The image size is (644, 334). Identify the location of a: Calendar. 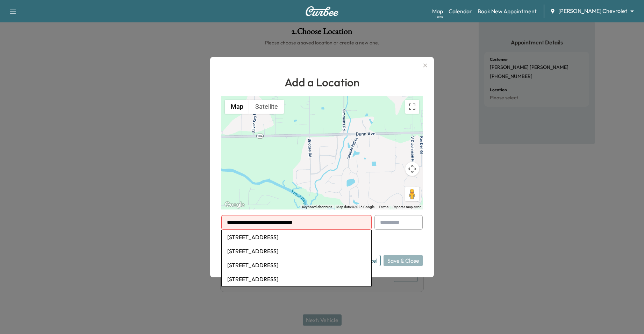
(460, 11).